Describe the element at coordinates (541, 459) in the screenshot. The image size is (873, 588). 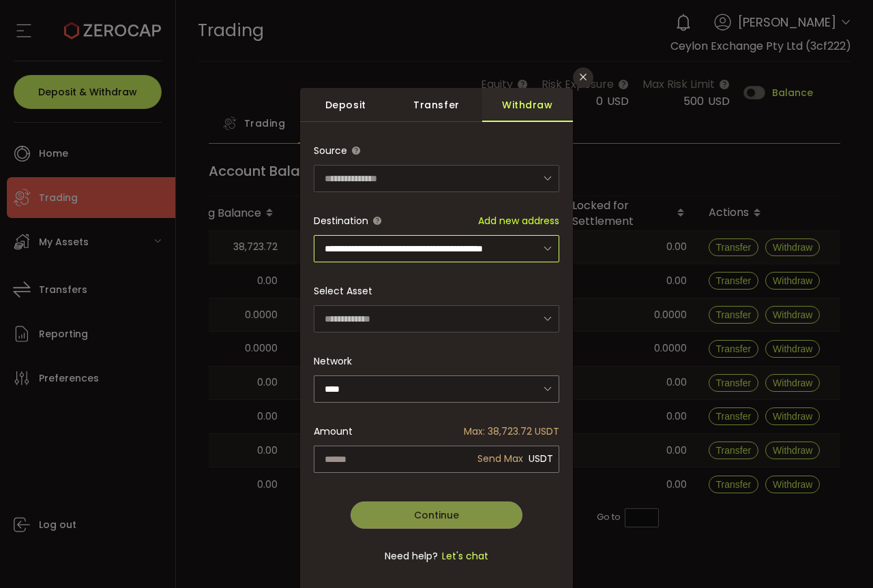
I see `span: USDT` at that location.